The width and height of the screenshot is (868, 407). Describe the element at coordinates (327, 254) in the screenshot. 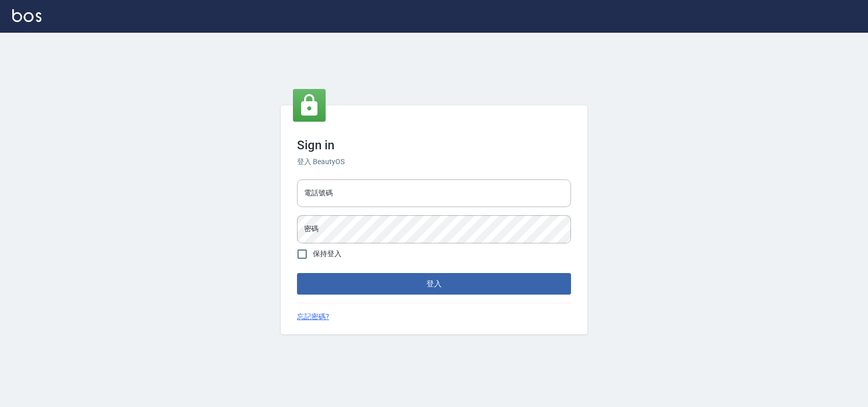

I see `span: 保持登入` at that location.